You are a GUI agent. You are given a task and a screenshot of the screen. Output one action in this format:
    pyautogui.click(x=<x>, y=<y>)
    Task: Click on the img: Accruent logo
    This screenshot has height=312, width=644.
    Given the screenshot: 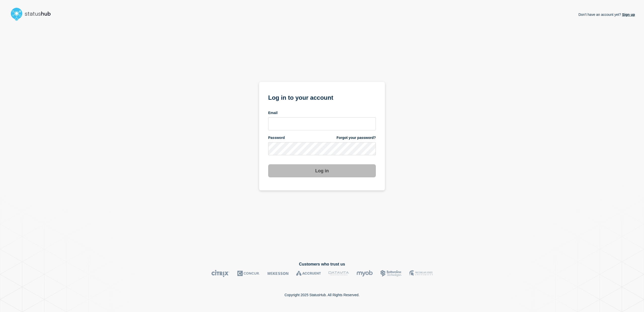 What is the action you would take?
    pyautogui.click(x=309, y=273)
    